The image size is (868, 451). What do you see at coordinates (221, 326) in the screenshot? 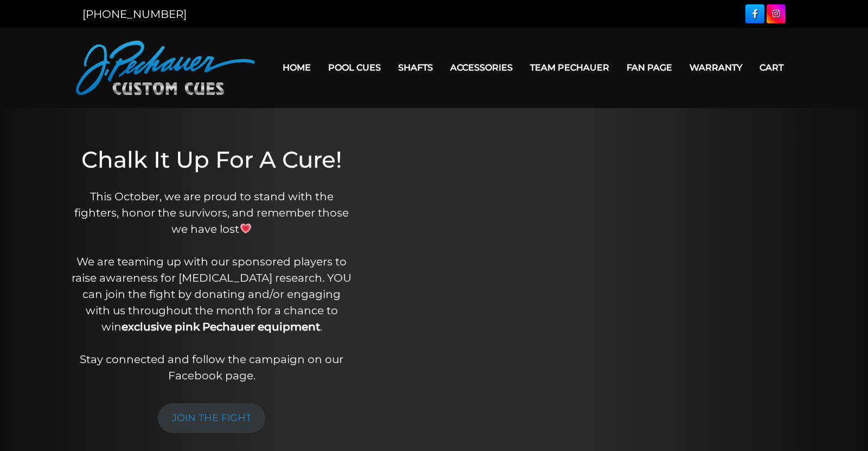
I see `strong: exclusive pink Pechauer equipment` at bounding box center [221, 326].